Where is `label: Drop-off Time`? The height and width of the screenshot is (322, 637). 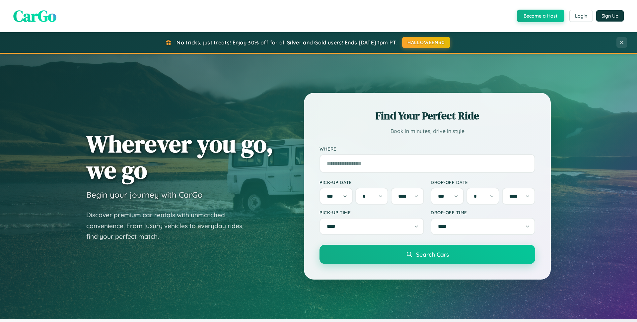
label: Drop-off Time is located at coordinates (483, 212).